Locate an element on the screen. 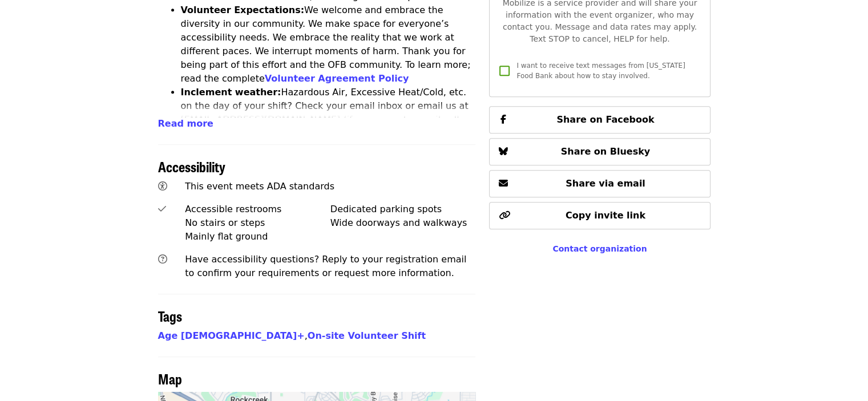 Image resolution: width=868 pixels, height=401 pixels. a: Volunteer Agreement Policy is located at coordinates (337, 78).